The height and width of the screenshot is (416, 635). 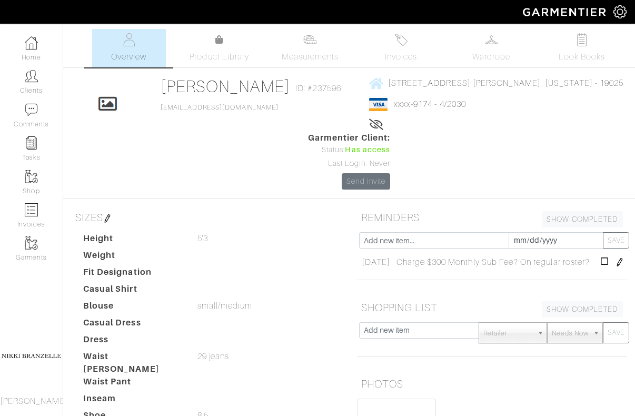 What do you see at coordinates (129, 48) in the screenshot?
I see `a: Overview` at bounding box center [129, 48].